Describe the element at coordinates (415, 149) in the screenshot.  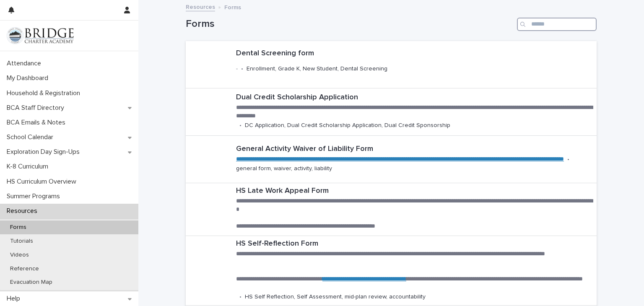
I see `p: General Activity Waiver of Liability Form` at that location.